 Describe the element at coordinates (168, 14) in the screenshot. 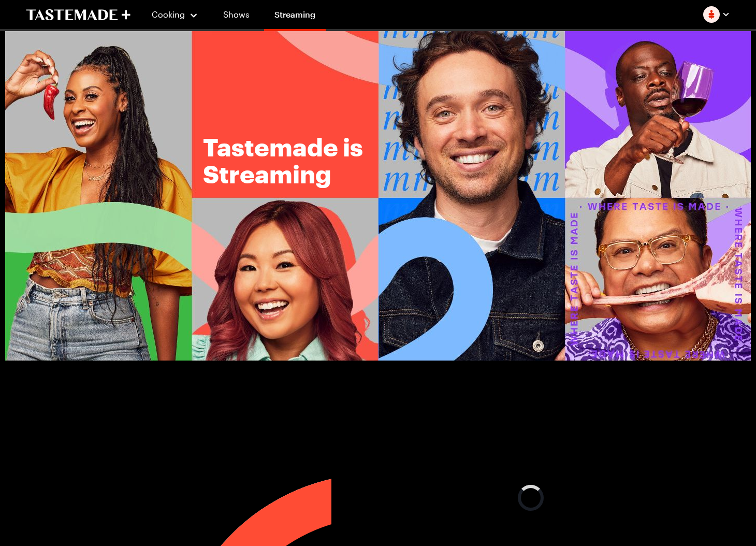

I see `span: Cooking` at that location.